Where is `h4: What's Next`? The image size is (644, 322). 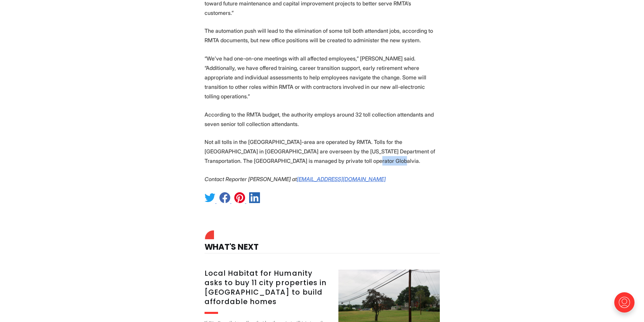
h4: What's Next is located at coordinates (322, 243).